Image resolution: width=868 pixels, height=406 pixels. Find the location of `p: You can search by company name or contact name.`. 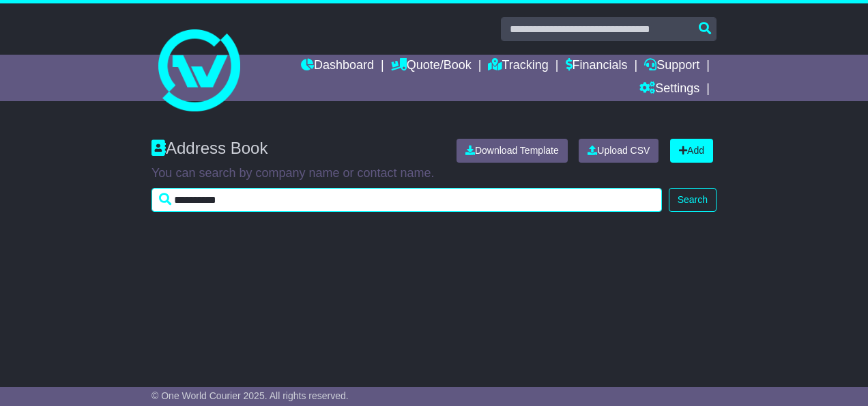

p: You can search by company name or contact name. is located at coordinates (434, 173).